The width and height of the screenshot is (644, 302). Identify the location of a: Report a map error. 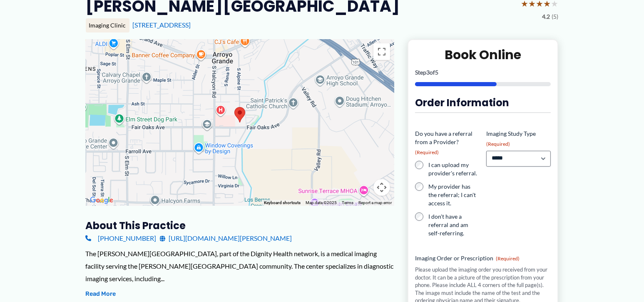
(375, 202).